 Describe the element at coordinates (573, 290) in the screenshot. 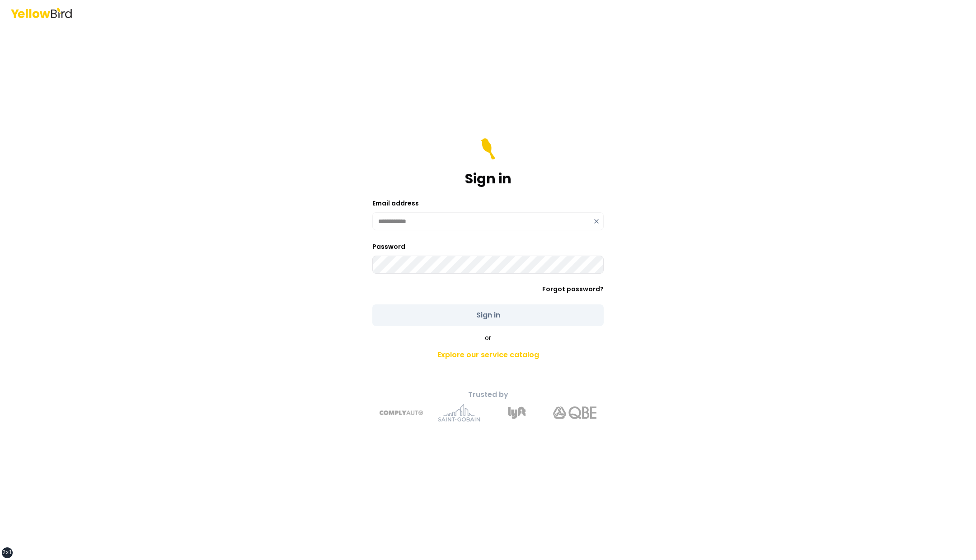

I see `a: Forgot password?` at that location.